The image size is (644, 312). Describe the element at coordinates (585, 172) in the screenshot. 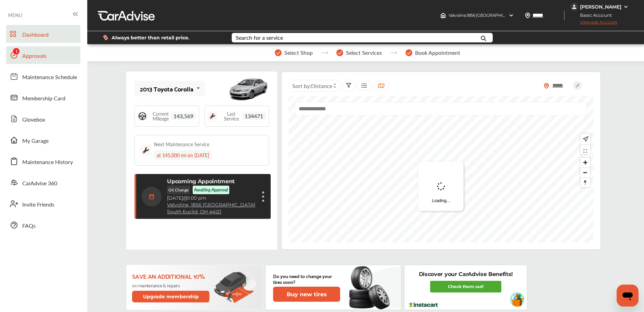

I see `button: Zoom out` at that location.